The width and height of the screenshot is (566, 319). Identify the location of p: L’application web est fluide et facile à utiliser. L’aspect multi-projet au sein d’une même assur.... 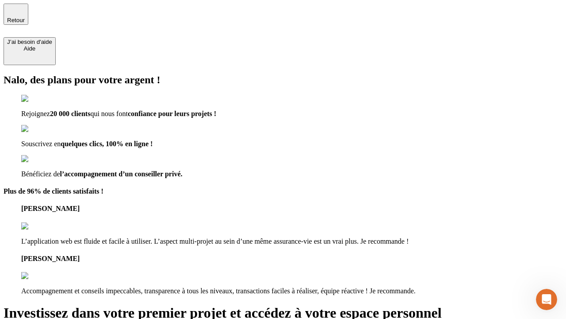
(292, 241).